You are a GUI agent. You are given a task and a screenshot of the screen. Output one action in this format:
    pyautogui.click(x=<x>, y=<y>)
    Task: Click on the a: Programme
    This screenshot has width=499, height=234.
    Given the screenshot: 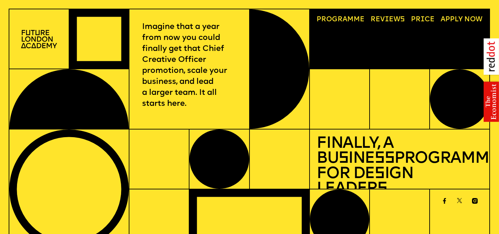 What is the action you would take?
    pyautogui.click(x=340, y=19)
    